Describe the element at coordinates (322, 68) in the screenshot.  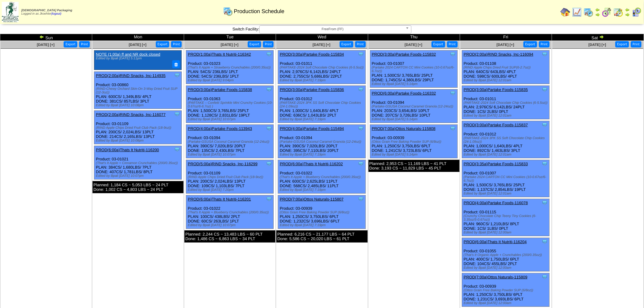
I see `div: (PARTAKE-2024 Soft Chocolate Chip Cookies (6-5.5oz))` at that location.